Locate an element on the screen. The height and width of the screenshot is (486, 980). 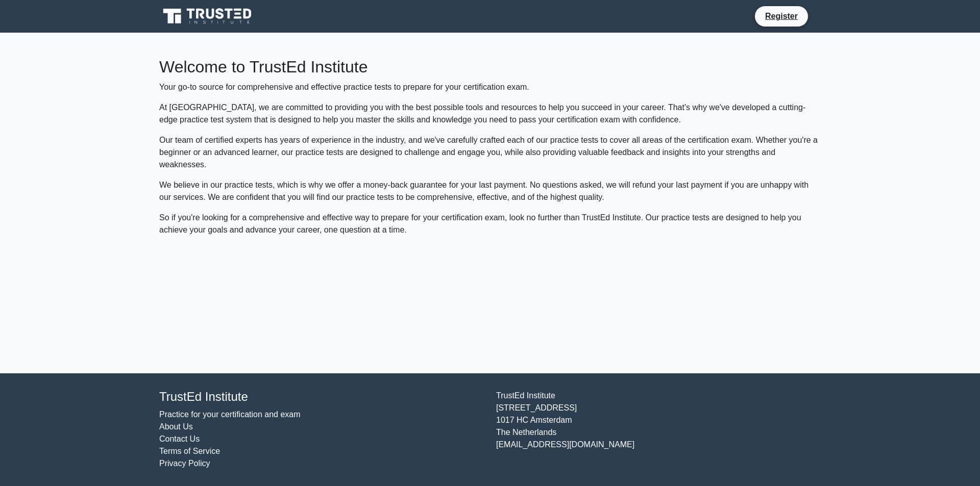
a: Register is located at coordinates (782, 16).